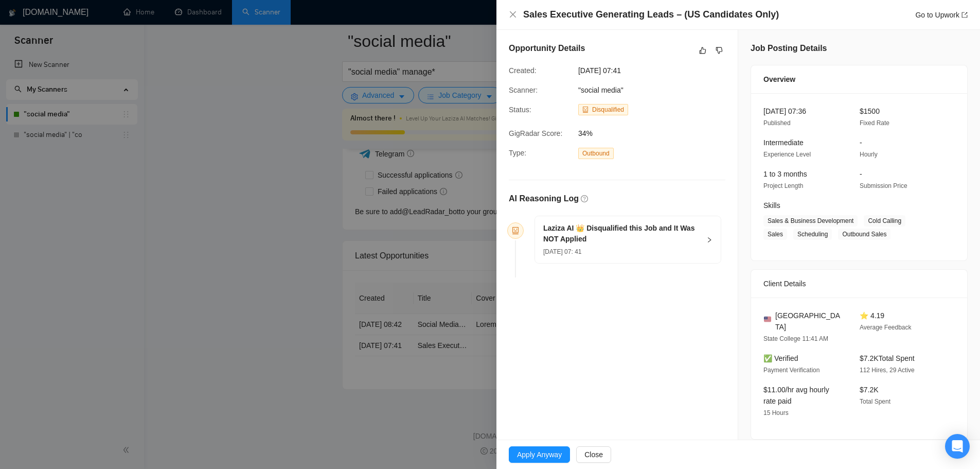 This screenshot has width=980, height=469. Describe the element at coordinates (787, 155) in the screenshot. I see `span: Experience Level` at that location.